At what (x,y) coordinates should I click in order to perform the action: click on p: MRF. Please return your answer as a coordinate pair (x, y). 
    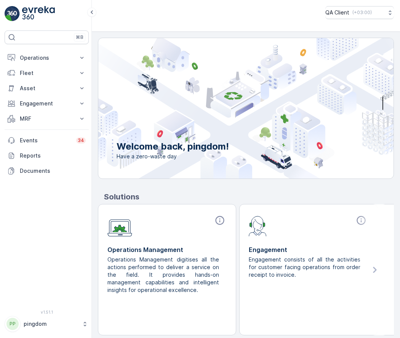
    Looking at the image, I should click on (46, 119).